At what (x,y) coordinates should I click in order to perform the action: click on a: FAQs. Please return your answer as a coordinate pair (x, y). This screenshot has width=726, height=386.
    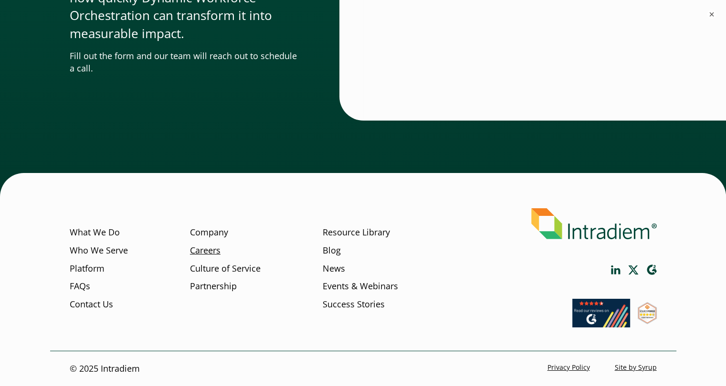
    Looking at the image, I should click on (80, 287).